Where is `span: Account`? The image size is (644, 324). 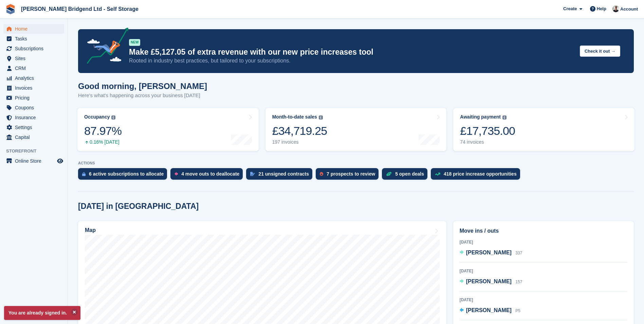 span: Account is located at coordinates (629, 9).